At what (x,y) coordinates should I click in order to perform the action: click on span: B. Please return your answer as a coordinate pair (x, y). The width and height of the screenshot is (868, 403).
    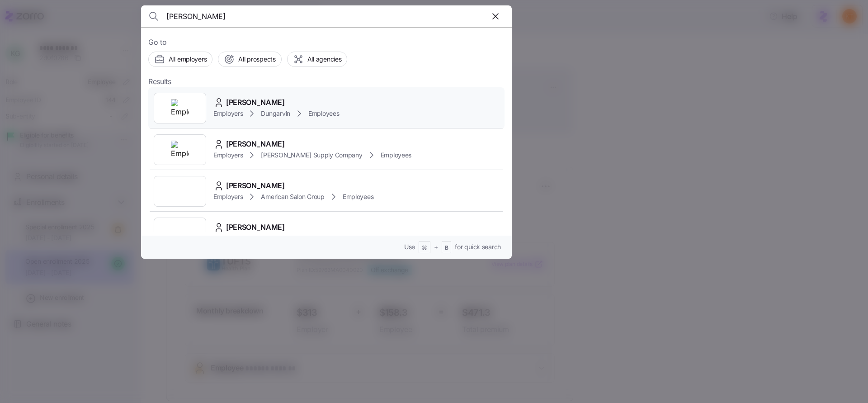
    Looking at the image, I should click on (447, 248).